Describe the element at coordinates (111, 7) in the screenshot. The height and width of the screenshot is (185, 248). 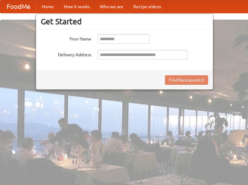
I see `a: Who we are` at that location.